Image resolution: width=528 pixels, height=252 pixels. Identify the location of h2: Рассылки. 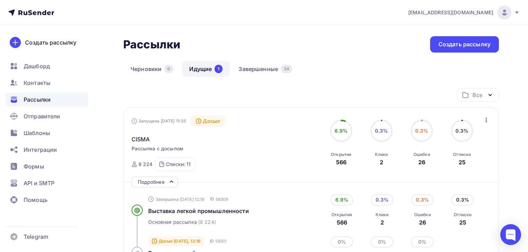
(152, 44).